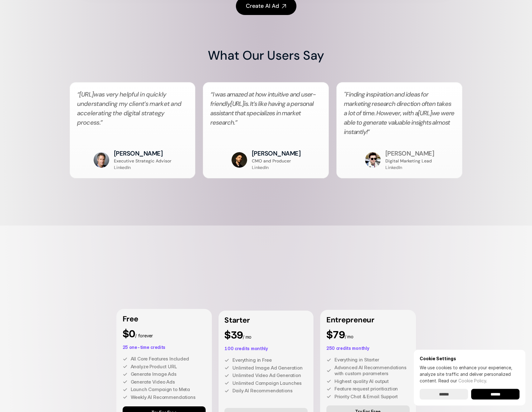  Describe the element at coordinates (372, 360) in the screenshot. I see `p: Everything in Starter` at that location.